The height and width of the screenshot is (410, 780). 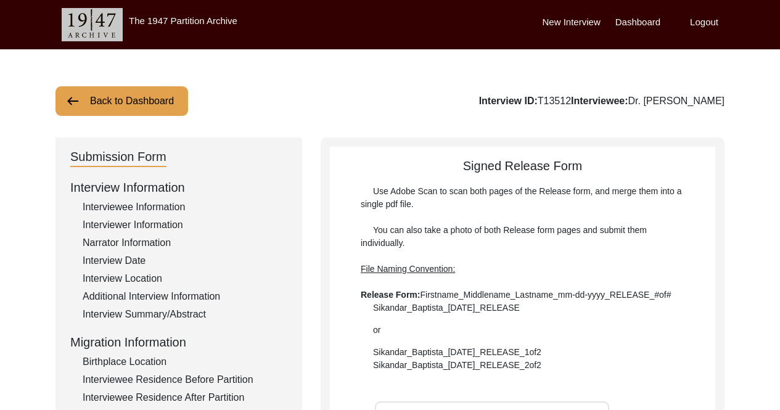 What do you see at coordinates (185, 261) in the screenshot?
I see `div: Interview Date` at bounding box center [185, 261].